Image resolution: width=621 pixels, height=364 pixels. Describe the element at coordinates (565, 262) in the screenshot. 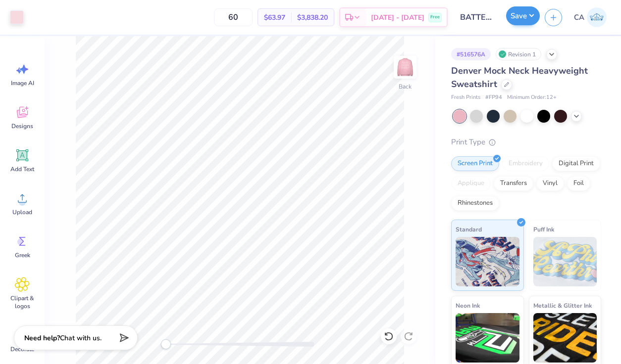

I see `img: Puff Ink` at that location.